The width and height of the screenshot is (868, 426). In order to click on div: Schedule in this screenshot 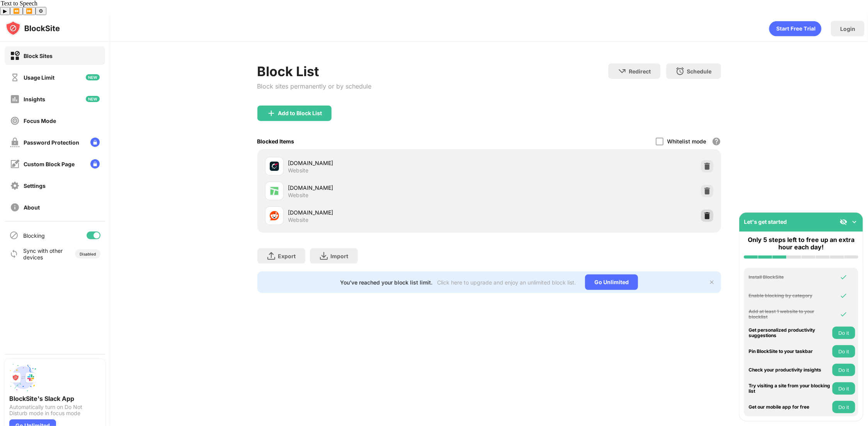, I will do `click(699, 71)`.